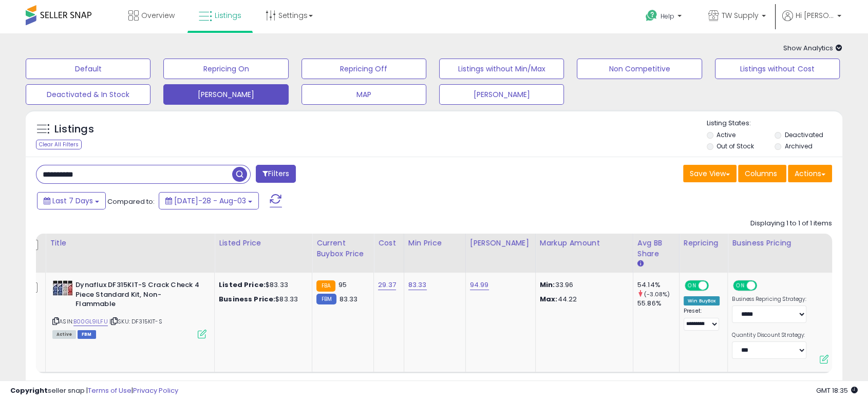 This screenshot has width=868, height=401. What do you see at coordinates (761, 174) in the screenshot?
I see `span: Columns` at bounding box center [761, 174].